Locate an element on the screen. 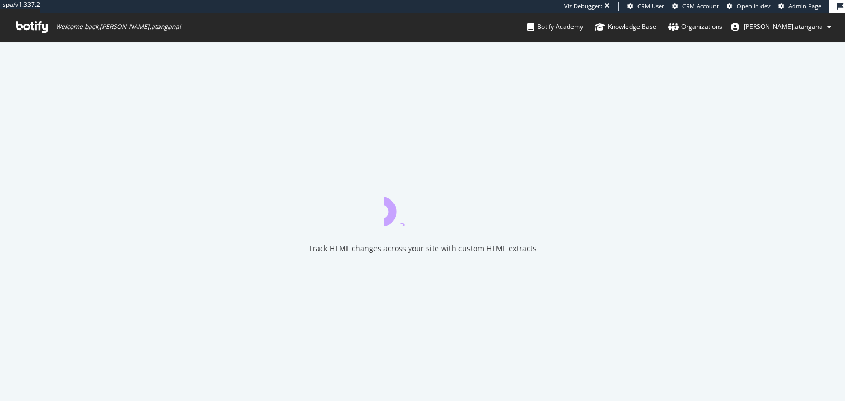 This screenshot has height=401, width=845. span: Open in dev is located at coordinates (753, 6).